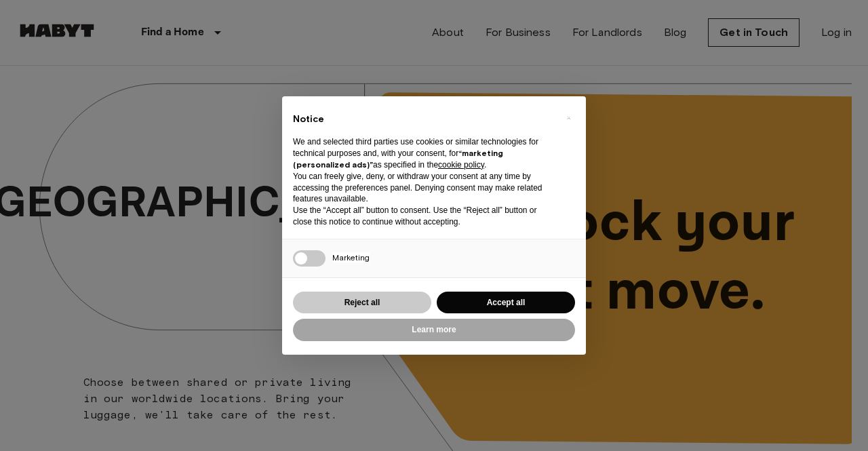 The width and height of the screenshot is (868, 451). What do you see at coordinates (423, 154) in the screenshot?
I see `p: We and selected third parties use cookies or similar technologies for technical purposes and, wit...` at bounding box center [423, 154].